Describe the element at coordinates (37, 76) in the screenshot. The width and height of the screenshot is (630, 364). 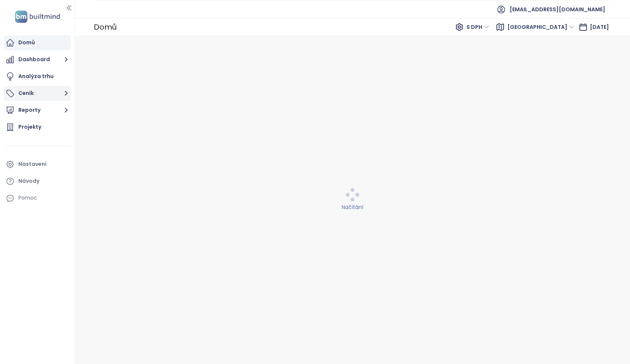
I see `a: Analýza trhu` at that location.